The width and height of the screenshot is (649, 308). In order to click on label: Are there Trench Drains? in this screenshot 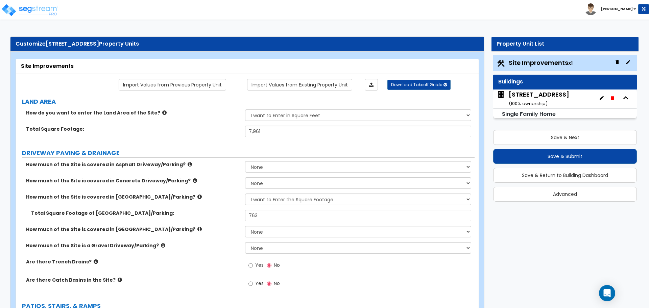, I will do `click(133, 262)`.